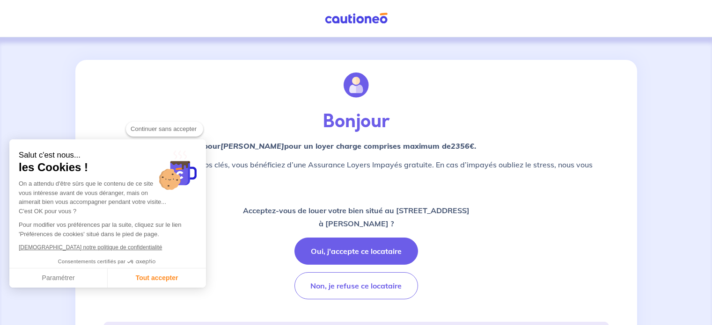 The height and width of the screenshot is (325, 712). Describe the element at coordinates (164, 129) in the screenshot. I see `span: Continuer sans accepter` at that location.